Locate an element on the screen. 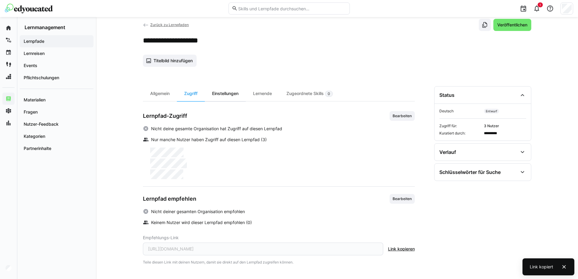  div: Status is located at coordinates (447, 95).